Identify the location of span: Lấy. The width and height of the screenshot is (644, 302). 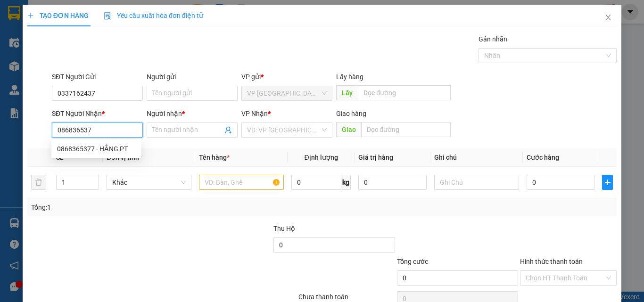
(347, 93).